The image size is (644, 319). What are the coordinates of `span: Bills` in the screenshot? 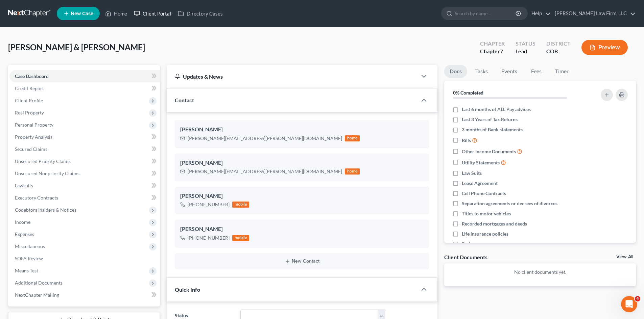 It's located at (466, 140).